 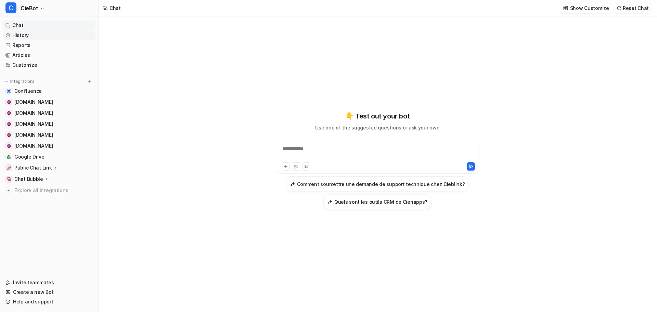 I want to click on img: cieblink.com, so click(x=9, y=113).